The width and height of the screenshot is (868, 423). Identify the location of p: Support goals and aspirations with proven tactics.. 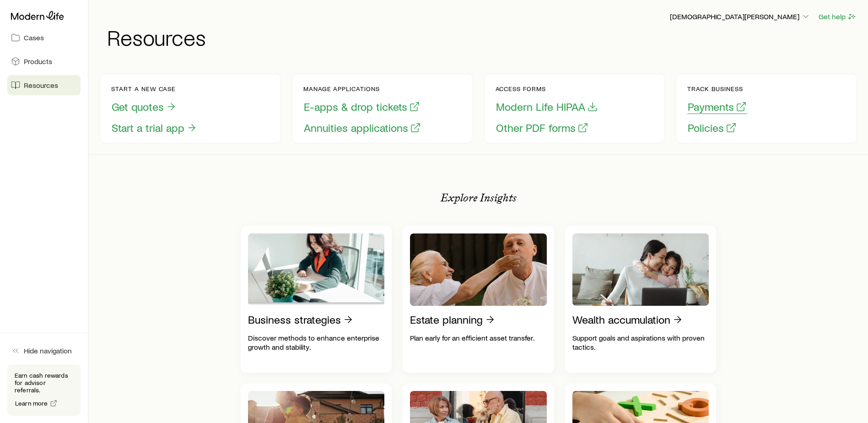
(640, 342).